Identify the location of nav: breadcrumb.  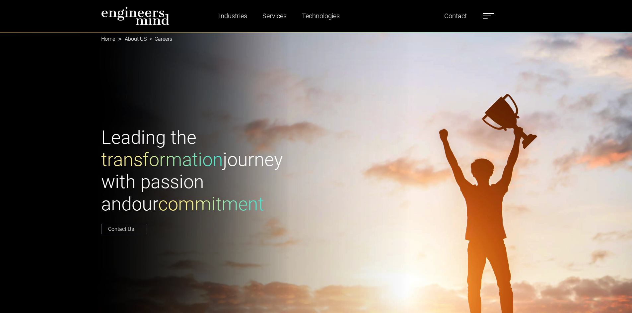
(316, 39).